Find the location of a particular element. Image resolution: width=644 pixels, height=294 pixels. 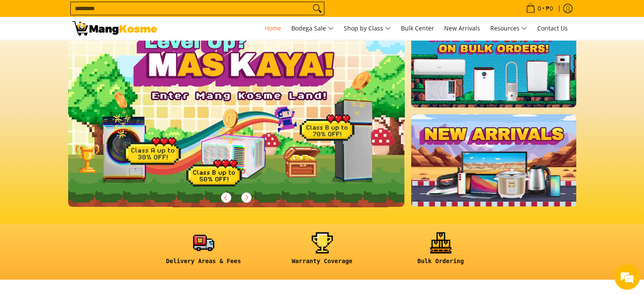

a: Home is located at coordinates (272, 28).